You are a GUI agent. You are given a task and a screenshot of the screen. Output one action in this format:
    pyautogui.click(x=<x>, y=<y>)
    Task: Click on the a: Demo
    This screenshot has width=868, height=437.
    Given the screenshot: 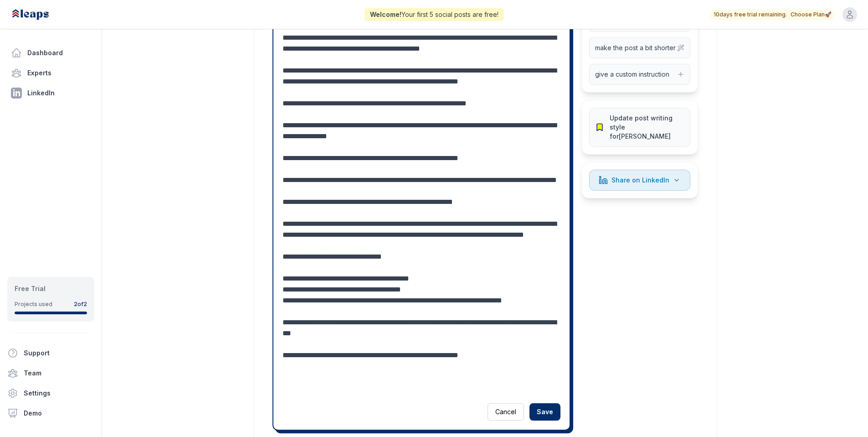 What is the action you would take?
    pyautogui.click(x=51, y=413)
    